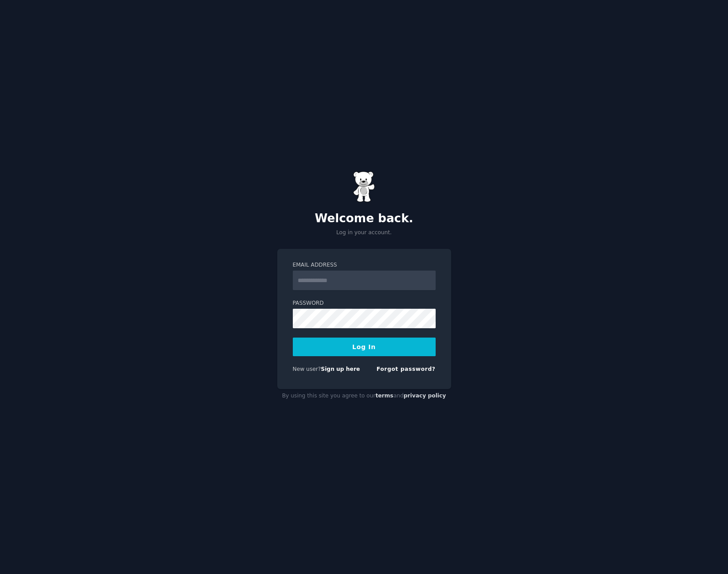  I want to click on button: Log In, so click(364, 347).